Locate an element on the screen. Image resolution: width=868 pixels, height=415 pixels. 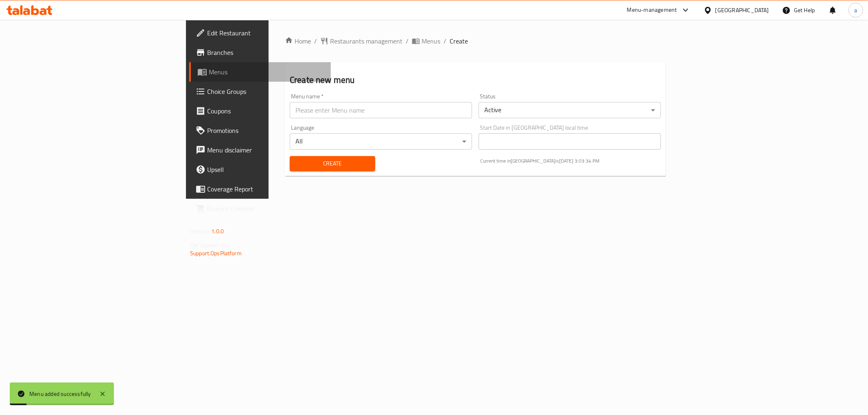
span: Restaurants management is located at coordinates (367, 41).